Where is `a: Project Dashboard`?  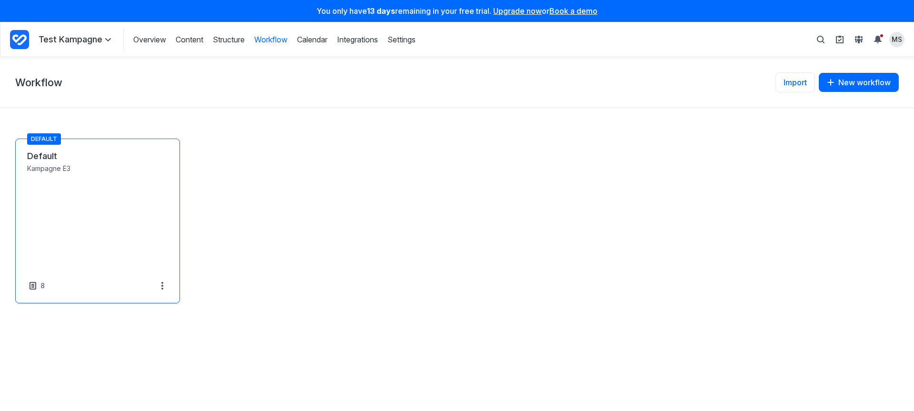
a: Project Dashboard is located at coordinates (20, 40).